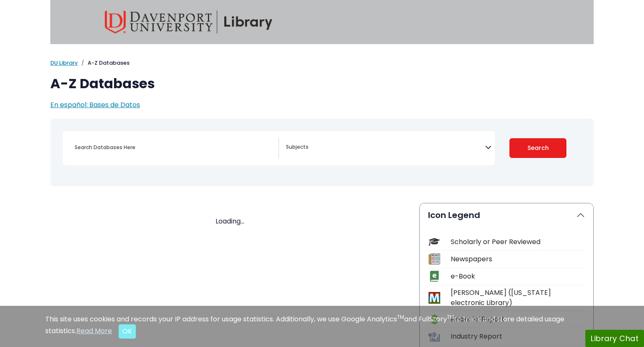  Describe the element at coordinates (517, 242) in the screenshot. I see `div: Scholarly or Peer Reviewed` at that location.